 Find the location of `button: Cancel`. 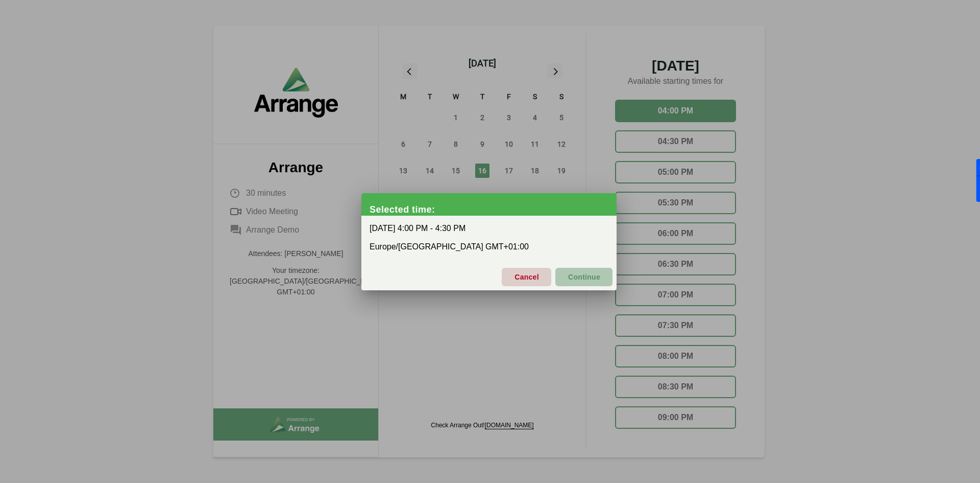

button: Cancel is located at coordinates (526, 277).